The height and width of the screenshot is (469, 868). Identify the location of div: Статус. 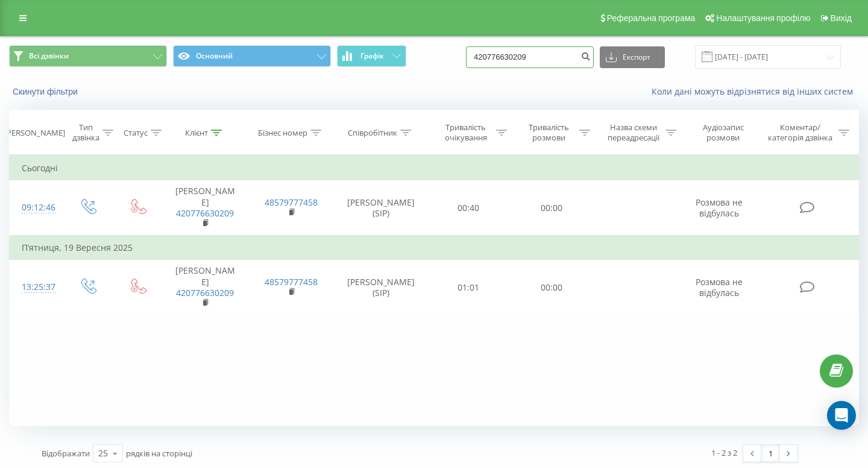
(136, 132).